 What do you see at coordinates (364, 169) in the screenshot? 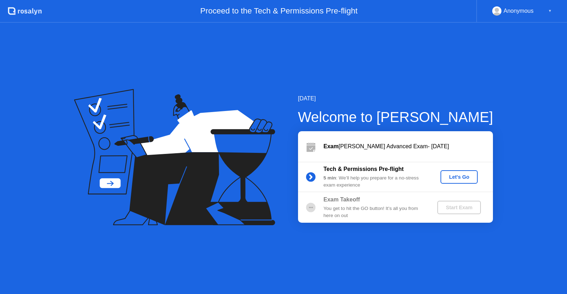
I see `b: Tech & Permissions Pre-flight` at bounding box center [364, 169].